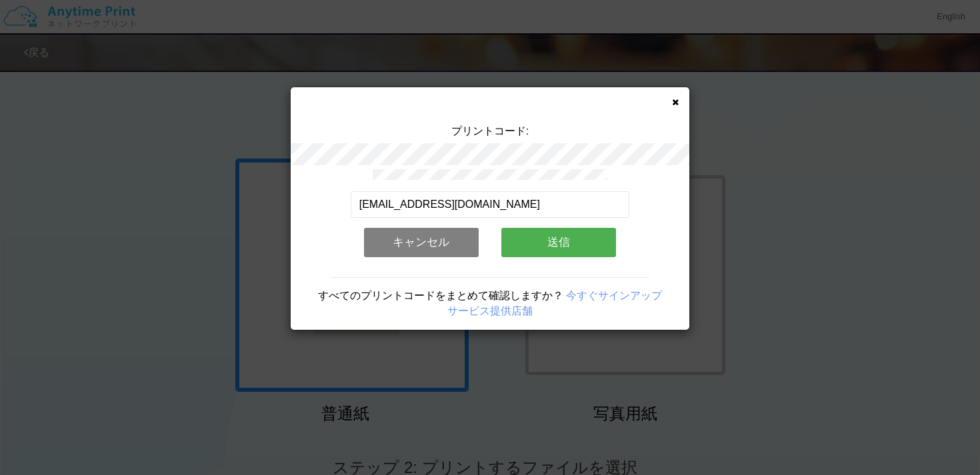  Describe the element at coordinates (490, 205) in the screenshot. I see `input: メールアドレス` at that location.